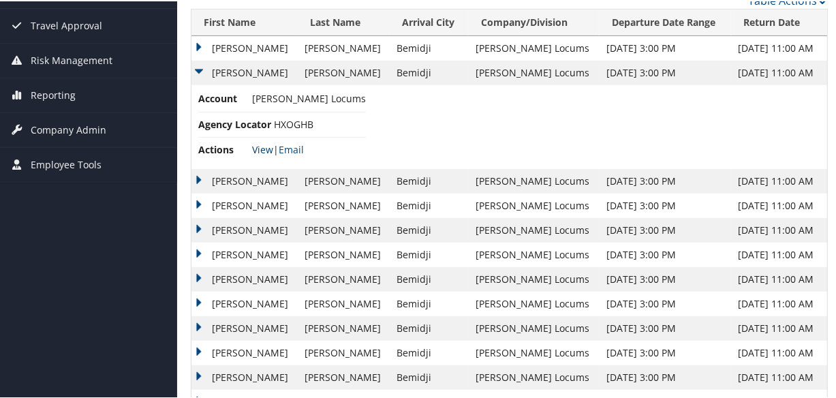  I want to click on span: Actions, so click(223, 148).